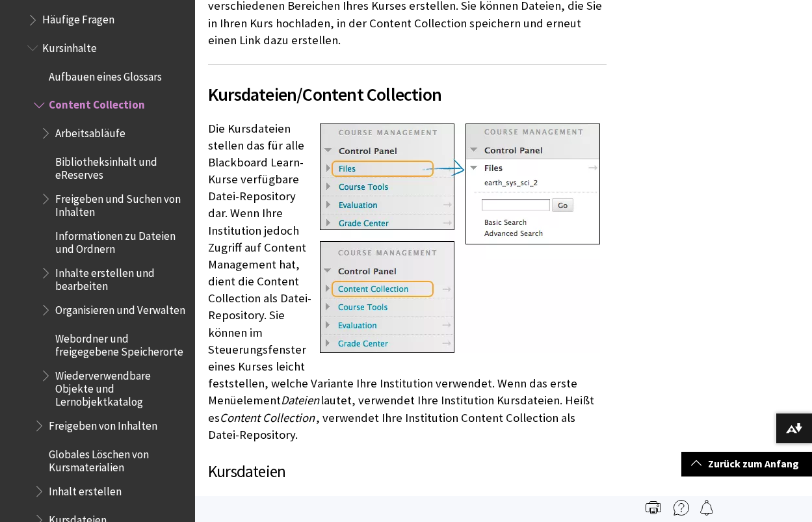 The height and width of the screenshot is (522, 812). What do you see at coordinates (407, 472) in the screenshot?
I see `h3: Kursdateien` at bounding box center [407, 472].